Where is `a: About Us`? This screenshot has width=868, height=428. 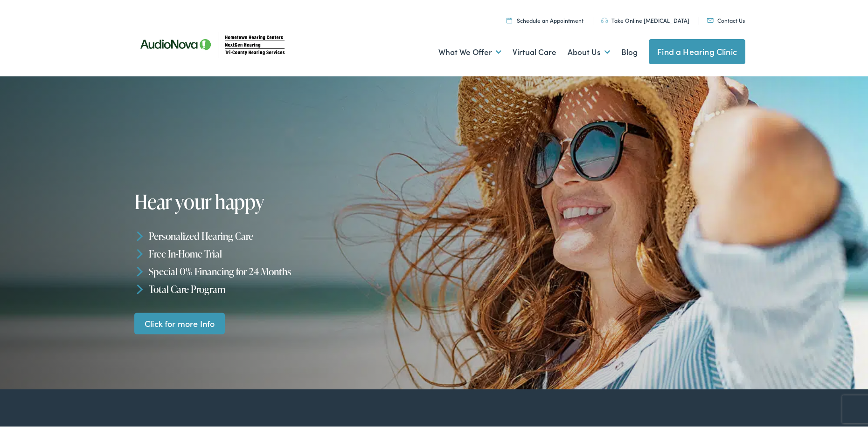
a: About Us is located at coordinates (588, 50).